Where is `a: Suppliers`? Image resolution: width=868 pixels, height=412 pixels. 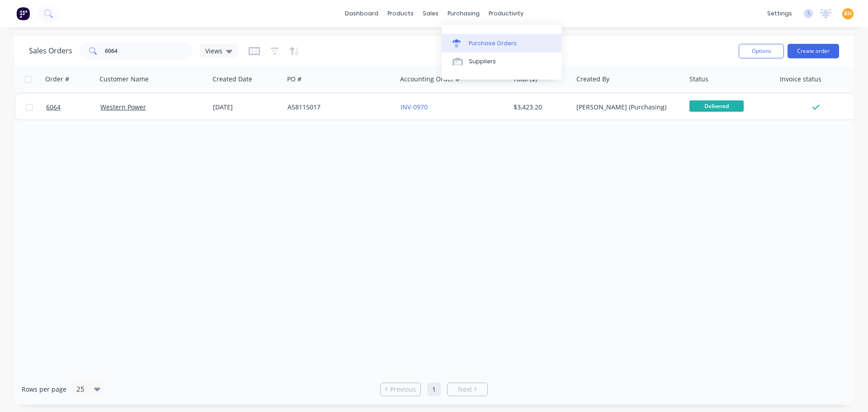
a: Suppliers is located at coordinates (502, 61).